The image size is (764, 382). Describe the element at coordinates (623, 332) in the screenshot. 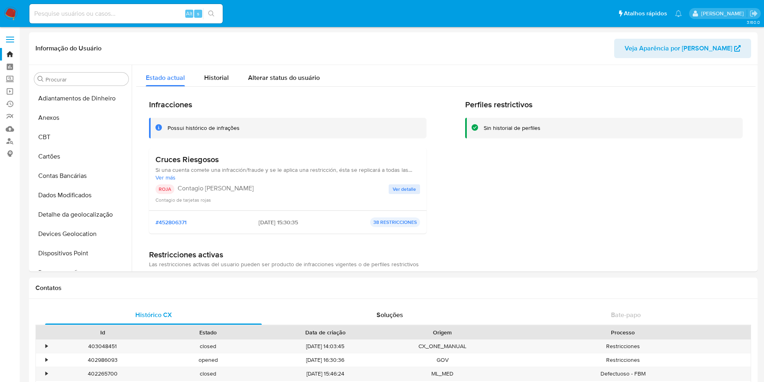

I see `div: Processo` at that location.